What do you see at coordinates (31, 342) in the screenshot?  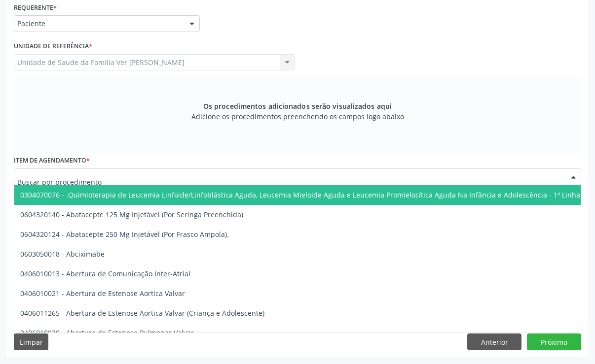 I see `button: Limpar` at bounding box center [31, 342].